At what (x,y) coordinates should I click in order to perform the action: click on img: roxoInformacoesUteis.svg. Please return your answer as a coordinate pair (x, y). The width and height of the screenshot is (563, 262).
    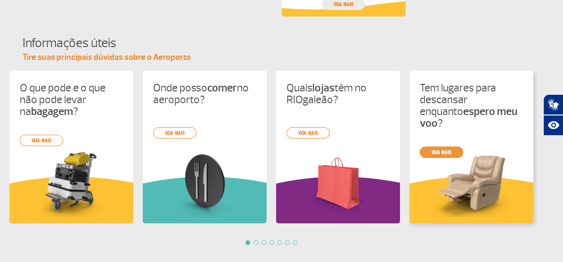
    Looking at the image, I should click on (338, 200).